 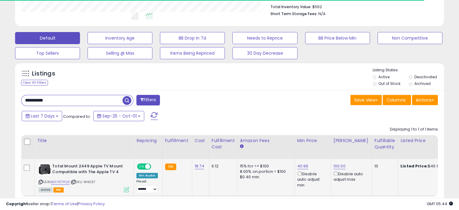 What do you see at coordinates (47, 53) in the screenshot?
I see `button: Top Sellers` at bounding box center [47, 53].